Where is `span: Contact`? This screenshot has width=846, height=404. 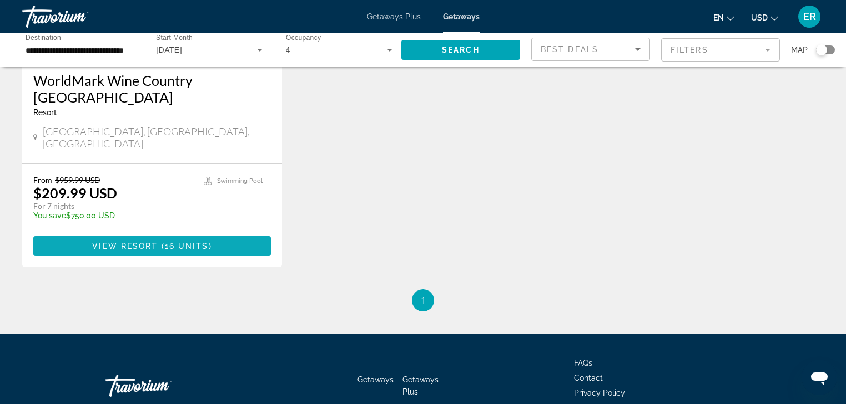 span: Contact is located at coordinates (588, 378).